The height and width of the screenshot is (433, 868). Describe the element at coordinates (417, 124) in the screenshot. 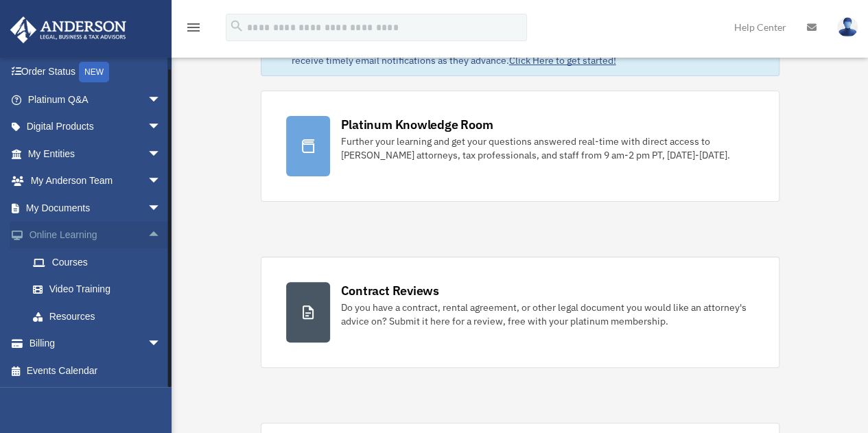

I see `div: Platinum Knowledge Room` at that location.